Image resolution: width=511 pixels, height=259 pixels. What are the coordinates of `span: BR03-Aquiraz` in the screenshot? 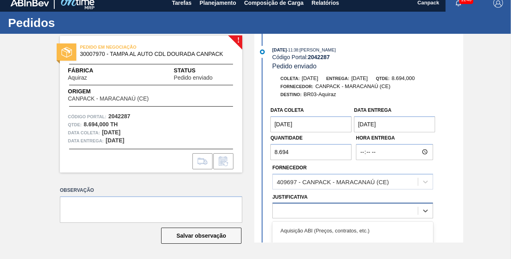 It's located at (320, 94).